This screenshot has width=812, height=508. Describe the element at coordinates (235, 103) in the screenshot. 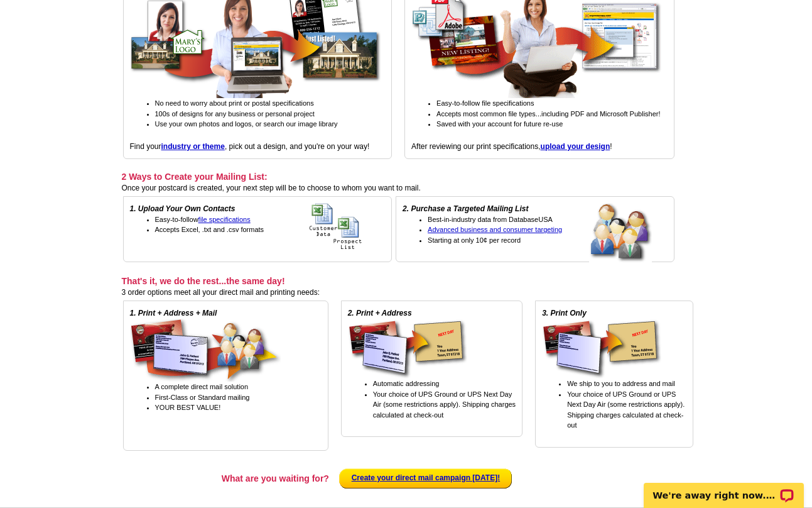

I see `span: No need to worry about print or postal specifications` at that location.